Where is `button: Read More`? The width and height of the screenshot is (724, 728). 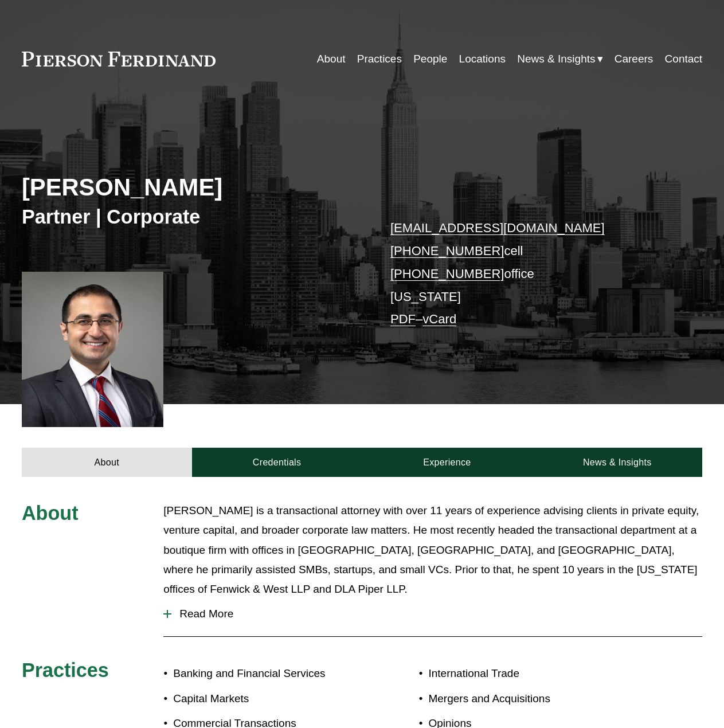
button: Read More is located at coordinates (433, 614).